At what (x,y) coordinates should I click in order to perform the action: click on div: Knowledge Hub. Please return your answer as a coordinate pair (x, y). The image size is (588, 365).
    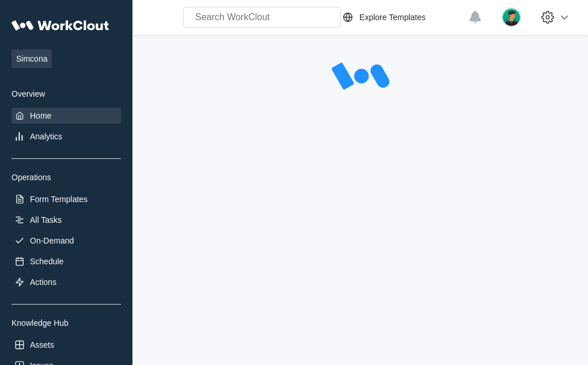
    Looking at the image, I should click on (66, 323).